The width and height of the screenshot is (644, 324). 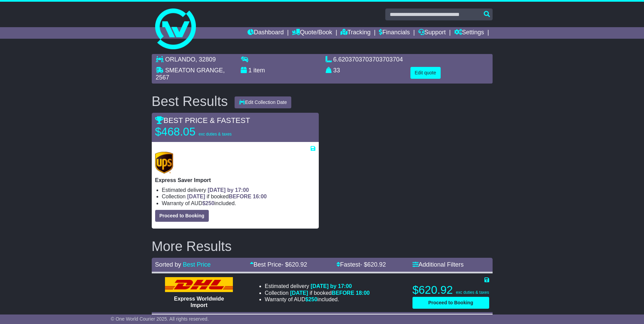 I want to click on span: 18:00, so click(x=362, y=293).